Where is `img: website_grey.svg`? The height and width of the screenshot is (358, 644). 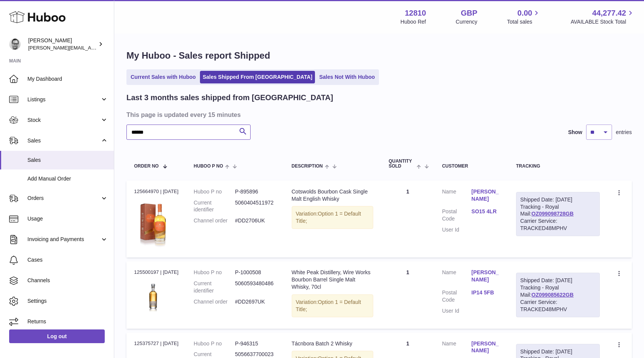
img: website_grey.svg is located at coordinates (15, 23).